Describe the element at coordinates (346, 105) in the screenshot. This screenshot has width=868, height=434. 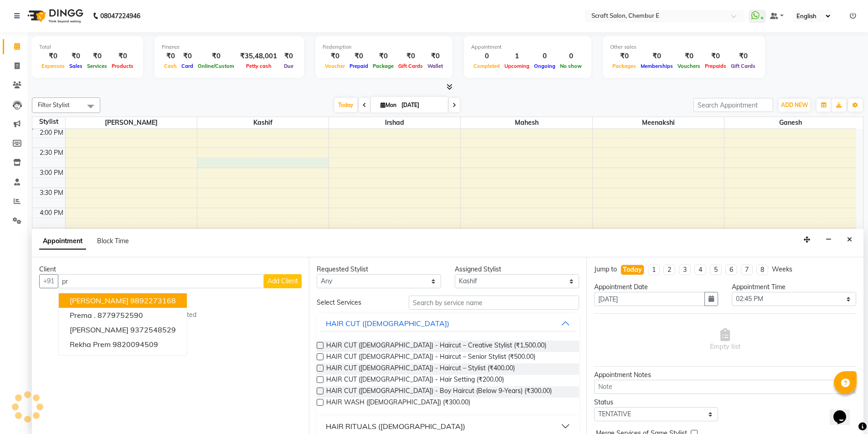
I see `span: Today` at that location.